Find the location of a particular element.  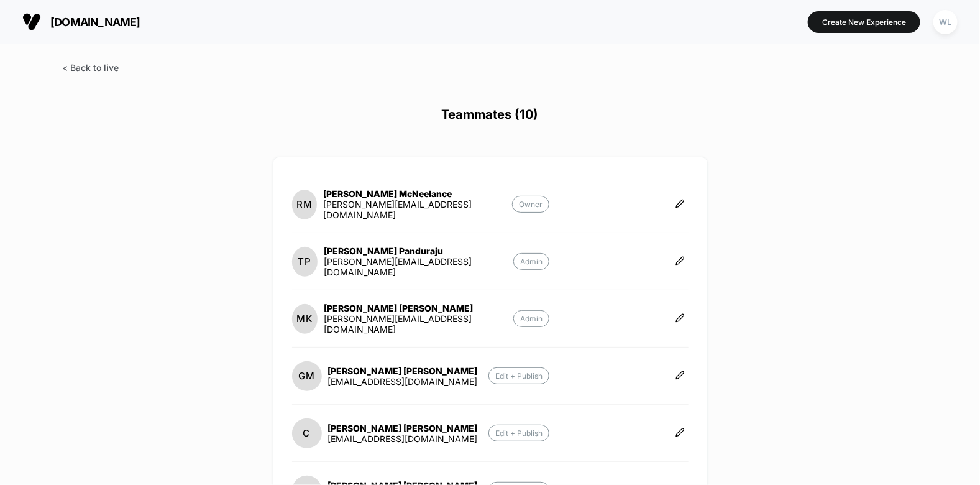

p: Owner is located at coordinates (530, 203).